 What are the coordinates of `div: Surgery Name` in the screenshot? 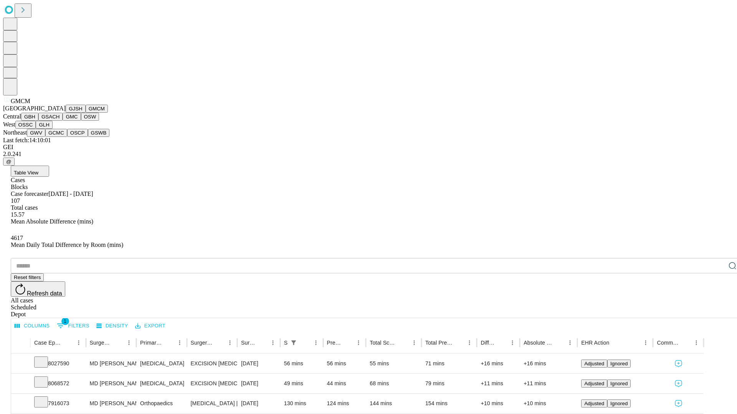 It's located at (202, 343).